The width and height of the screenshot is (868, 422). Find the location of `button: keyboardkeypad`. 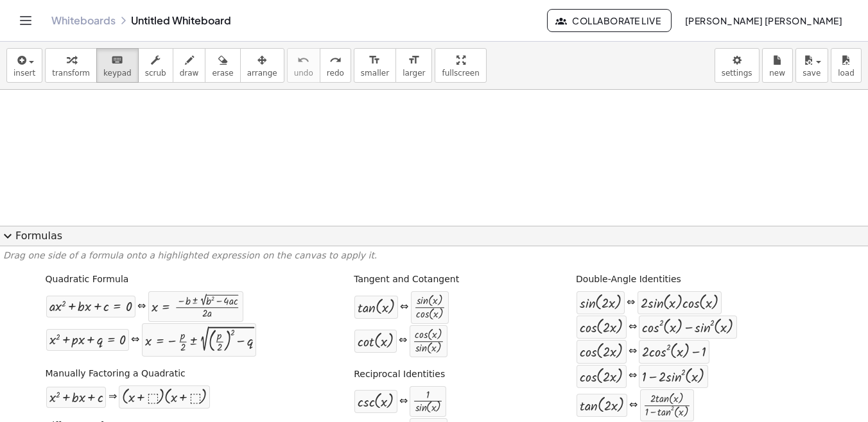

button: keyboardkeypad is located at coordinates (118, 65).